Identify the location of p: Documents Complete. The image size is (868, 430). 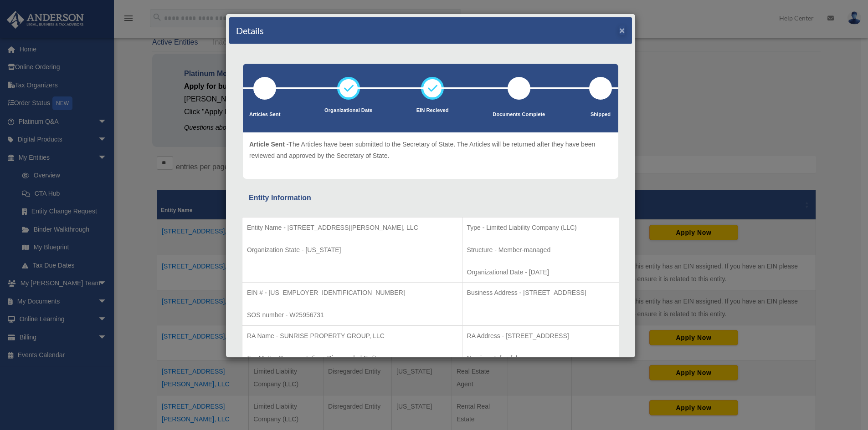
(518, 115).